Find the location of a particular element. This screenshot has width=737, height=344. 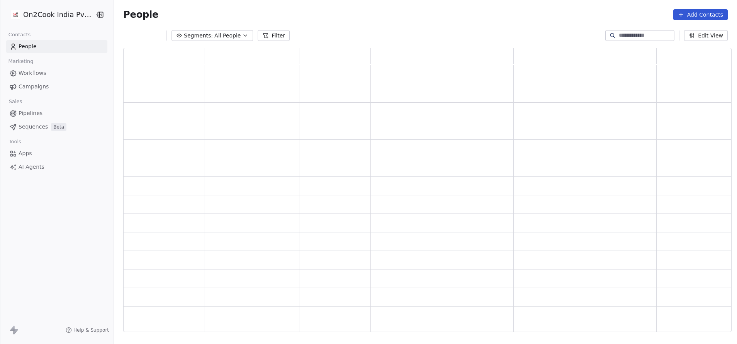

a: SequencesBeta is located at coordinates (57, 127).